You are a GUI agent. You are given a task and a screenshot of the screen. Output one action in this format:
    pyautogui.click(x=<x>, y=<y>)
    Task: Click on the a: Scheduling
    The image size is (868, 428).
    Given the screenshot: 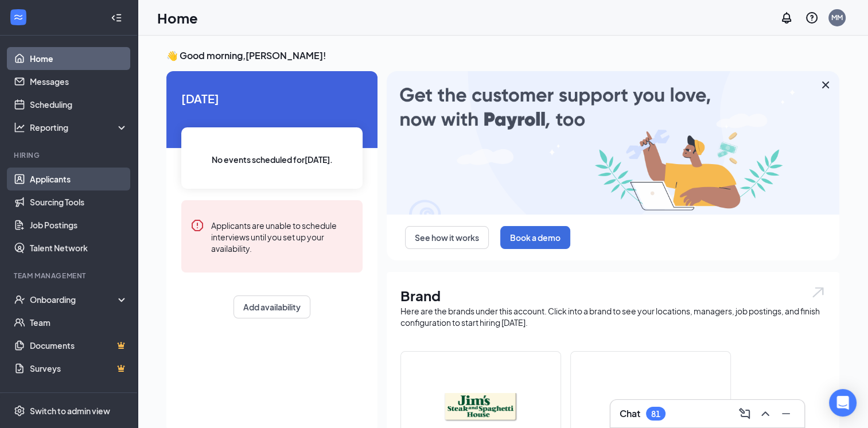 What is the action you would take?
    pyautogui.click(x=79, y=105)
    